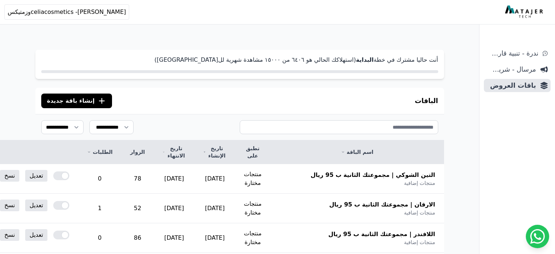 The height and width of the screenshot is (254, 555). What do you see at coordinates (71, 101) in the screenshot?
I see `span: إنشاء باقة جديدة` at bounding box center [71, 101].